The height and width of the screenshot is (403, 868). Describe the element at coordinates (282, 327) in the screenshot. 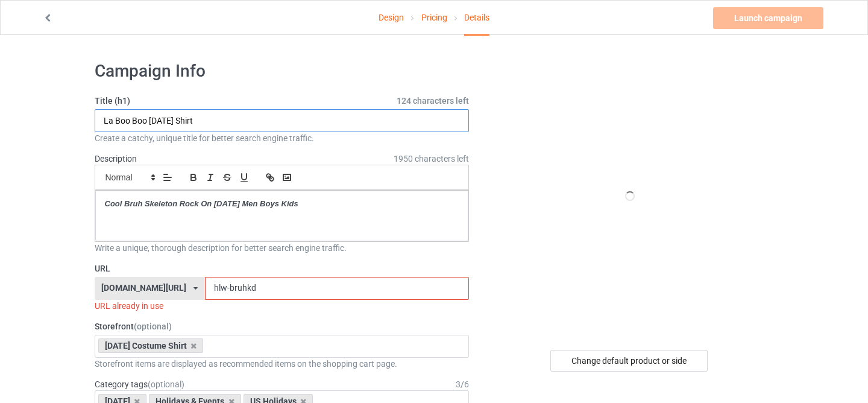

I see `label: Storefront` at that location.